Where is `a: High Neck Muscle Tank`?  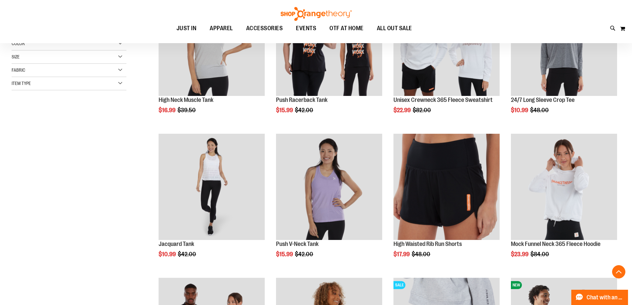
a: High Neck Muscle Tank is located at coordinates (186, 100).